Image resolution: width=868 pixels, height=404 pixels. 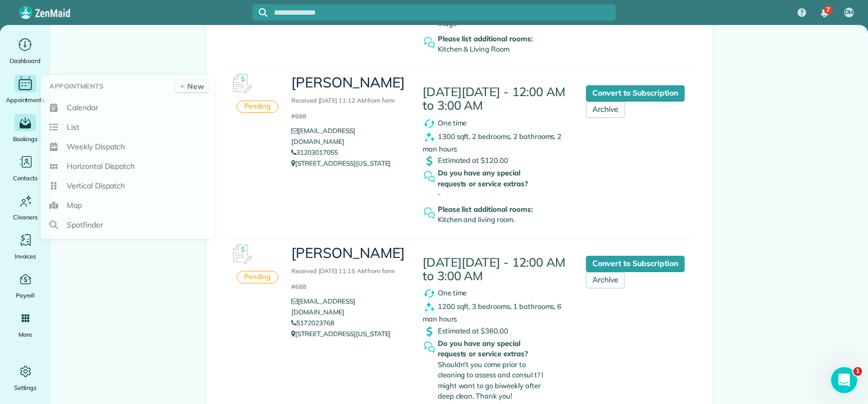 I want to click on span: Settings, so click(x=25, y=388).